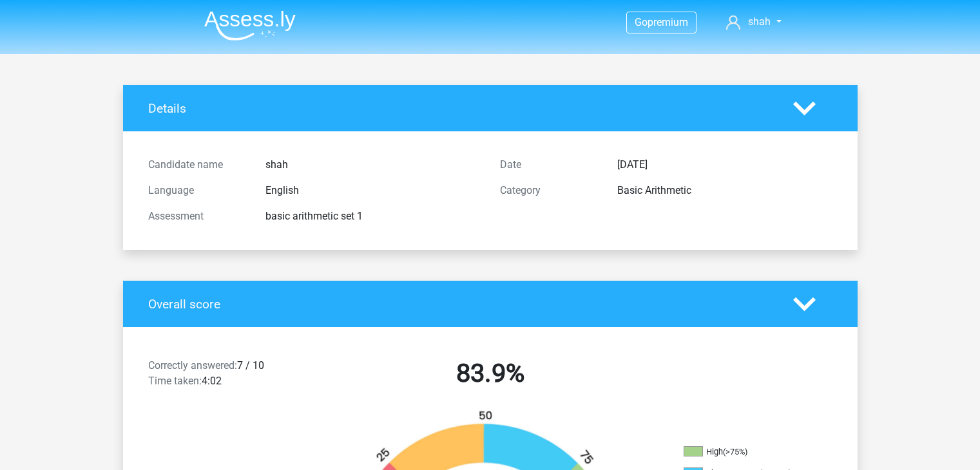  What do you see at coordinates (460, 304) in the screenshot?
I see `h4: Overall score` at bounding box center [460, 304].